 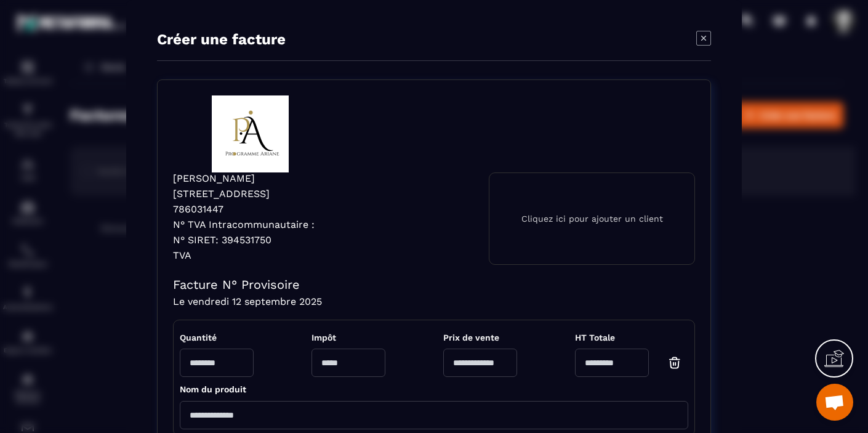 I want to click on img: logo, so click(x=250, y=134).